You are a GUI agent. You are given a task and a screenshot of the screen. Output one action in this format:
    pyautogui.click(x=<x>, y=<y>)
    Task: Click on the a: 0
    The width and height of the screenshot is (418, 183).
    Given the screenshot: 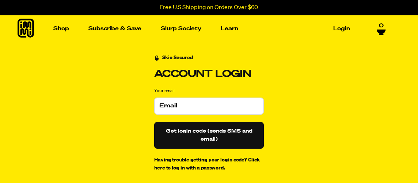 What is the action you would take?
    pyautogui.click(x=381, y=29)
    